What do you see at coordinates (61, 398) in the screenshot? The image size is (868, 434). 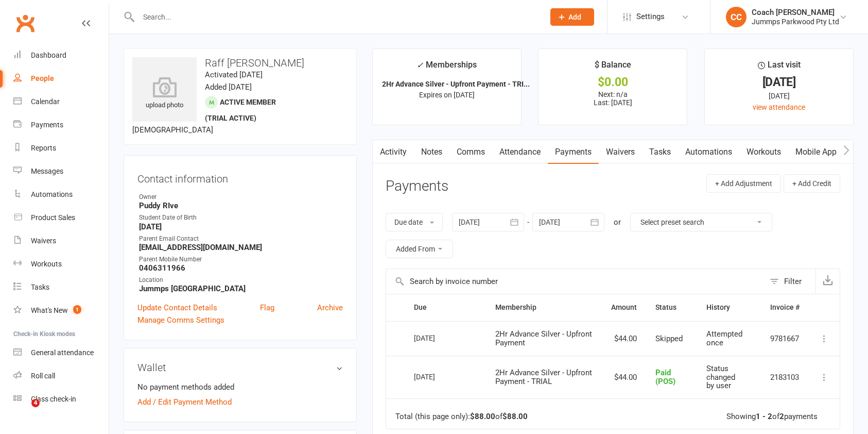 I see `a: Class kiosk mode` at bounding box center [61, 398].